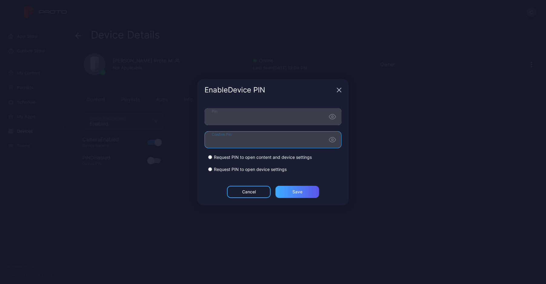 This screenshot has height=284, width=546. I want to click on div: Cancel, so click(249, 192).